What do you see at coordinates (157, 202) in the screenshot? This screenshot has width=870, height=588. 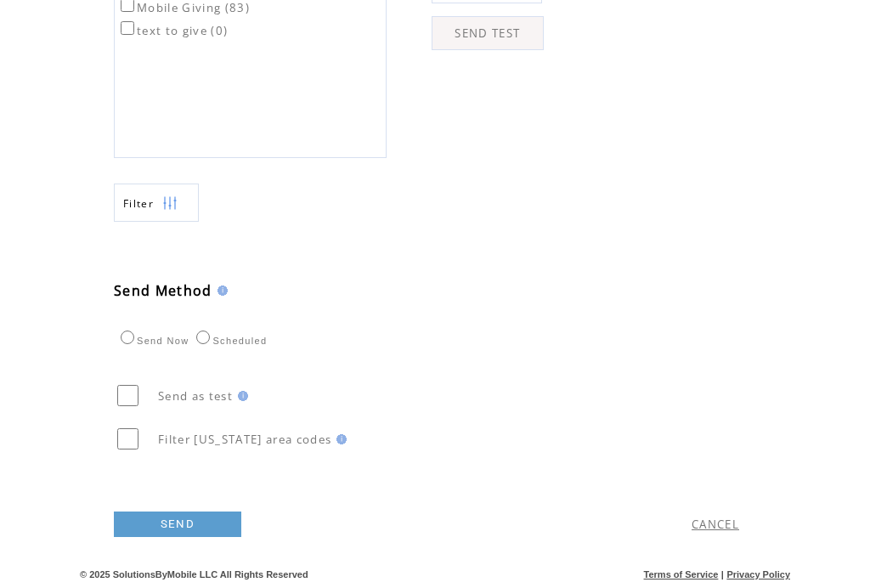 I see `a: Filter` at bounding box center [157, 202].